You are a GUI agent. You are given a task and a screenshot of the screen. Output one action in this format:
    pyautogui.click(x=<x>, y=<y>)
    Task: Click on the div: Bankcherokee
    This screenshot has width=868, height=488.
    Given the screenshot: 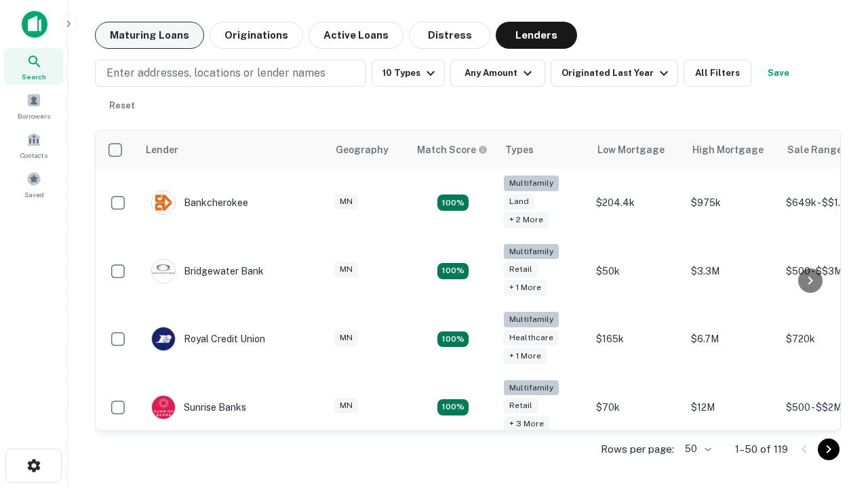 What is the action you would take?
    pyautogui.click(x=199, y=202)
    